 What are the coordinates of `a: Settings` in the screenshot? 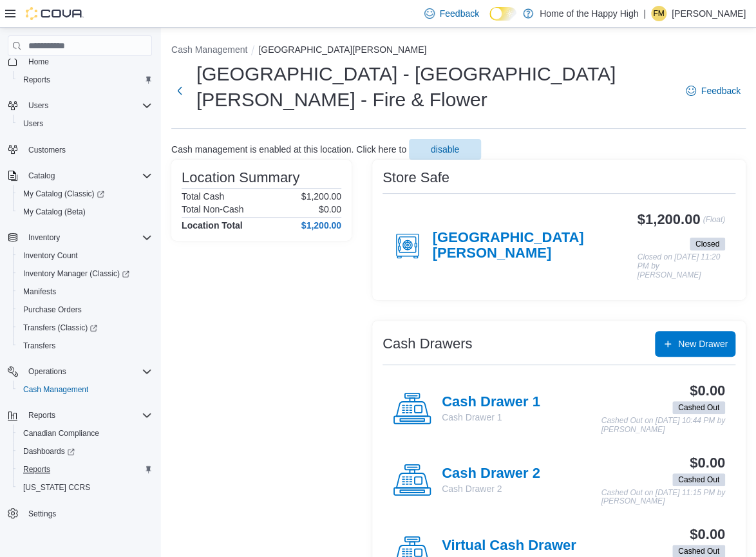 It's located at (42, 514).